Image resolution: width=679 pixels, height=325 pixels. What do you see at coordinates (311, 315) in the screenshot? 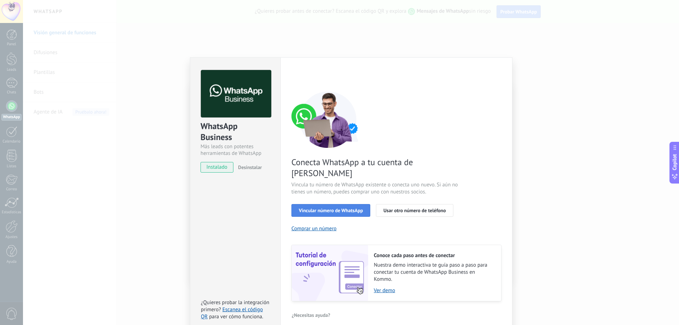
I see `button: ¿Necesitas ayuda?` at bounding box center [311, 315].